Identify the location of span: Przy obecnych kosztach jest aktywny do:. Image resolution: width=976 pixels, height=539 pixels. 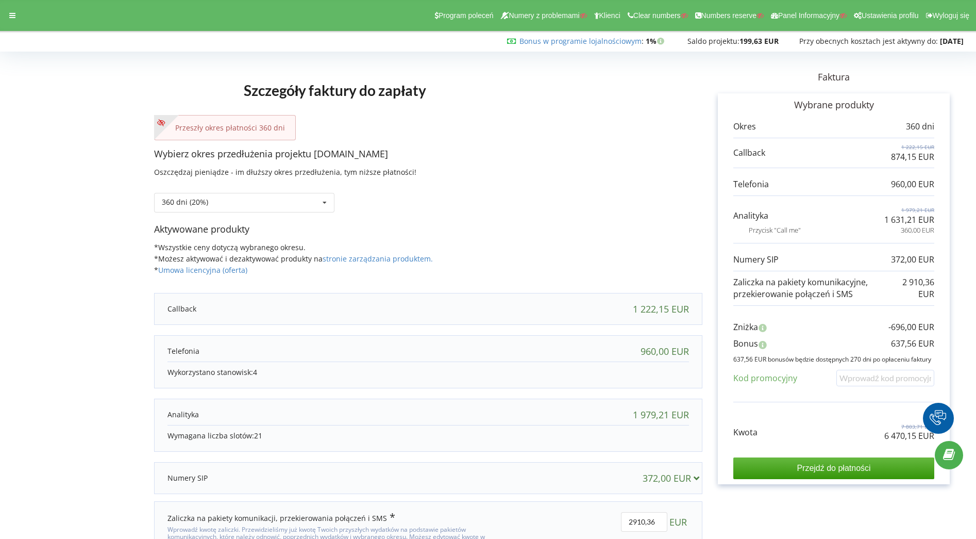
(868, 41).